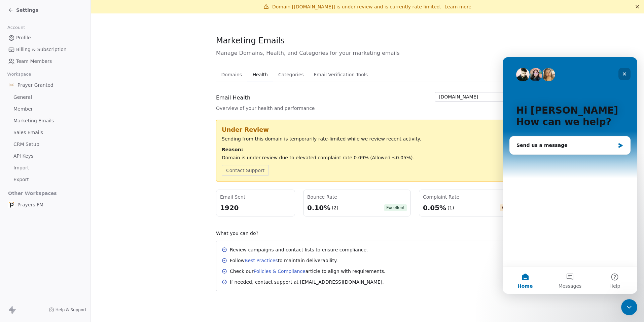  I want to click on span: Export, so click(21, 179).